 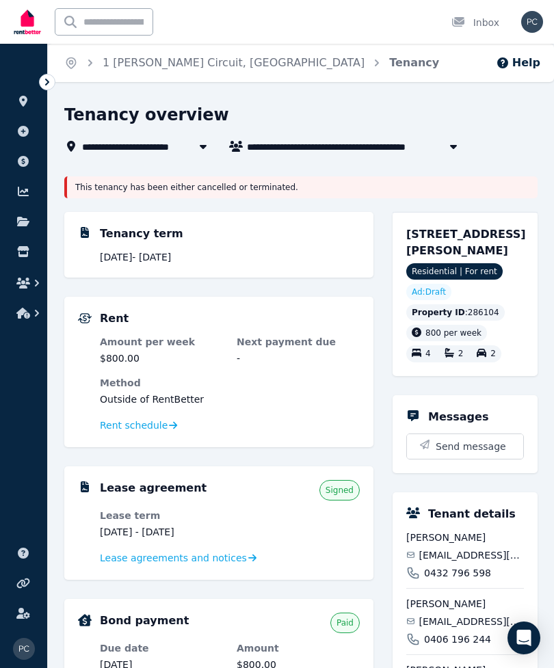 What do you see at coordinates (517, 63) in the screenshot?
I see `button: Help` at bounding box center [517, 63].